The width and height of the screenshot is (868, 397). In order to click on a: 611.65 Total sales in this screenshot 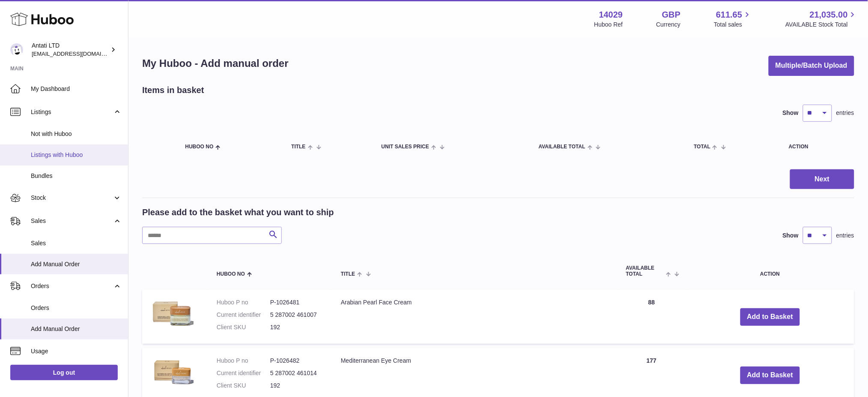, I will do `click(733, 19)`.